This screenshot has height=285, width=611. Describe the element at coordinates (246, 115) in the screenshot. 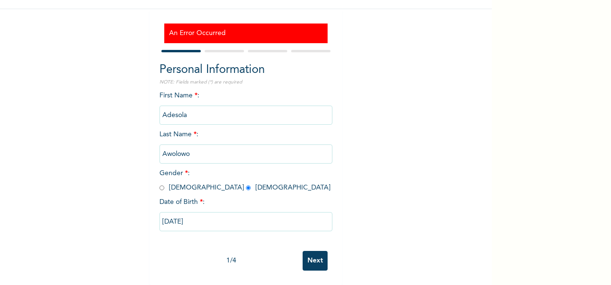

I see `input: Enter your first name` at that location.